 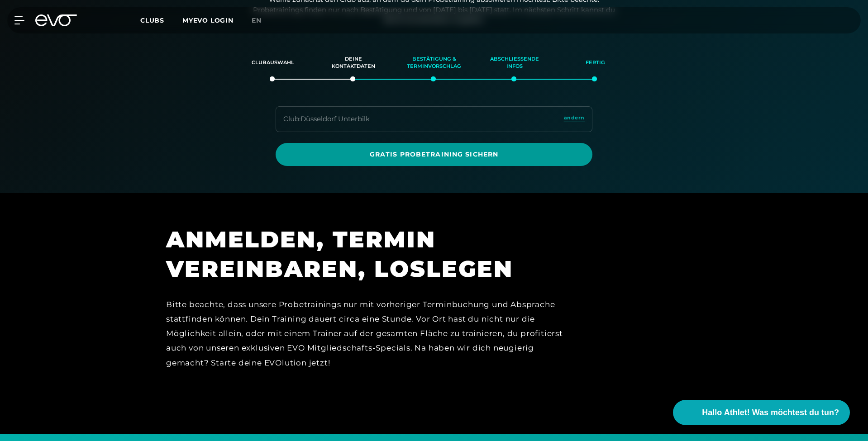 What do you see at coordinates (262, 20) in the screenshot?
I see `a: en` at bounding box center [262, 20].